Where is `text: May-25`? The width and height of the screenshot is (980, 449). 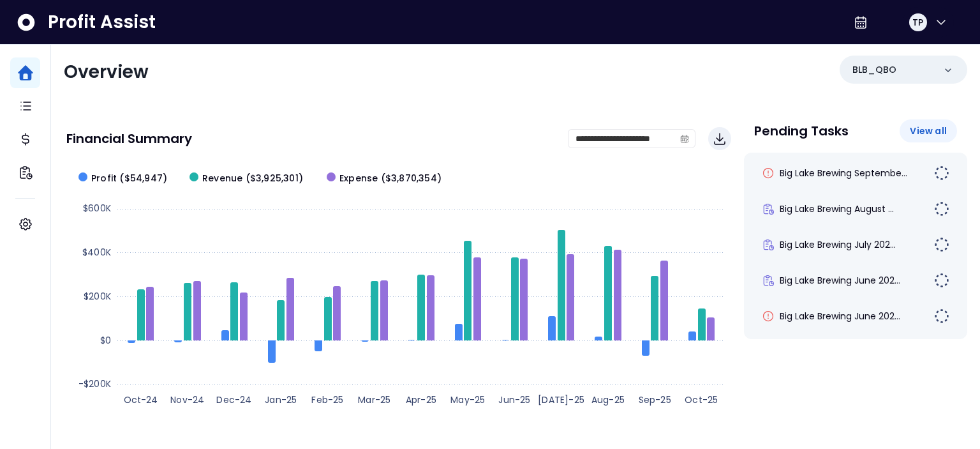
text: May-25 is located at coordinates (468, 400).